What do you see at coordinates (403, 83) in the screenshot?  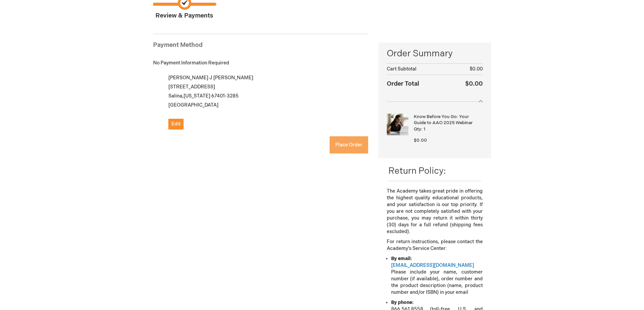 I see `strong: Order Total` at bounding box center [403, 83].